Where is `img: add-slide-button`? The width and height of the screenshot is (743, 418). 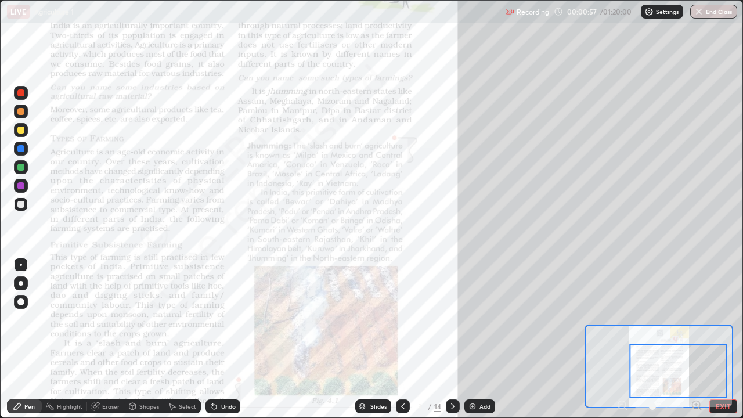
img: add-slide-button is located at coordinates (473, 406).